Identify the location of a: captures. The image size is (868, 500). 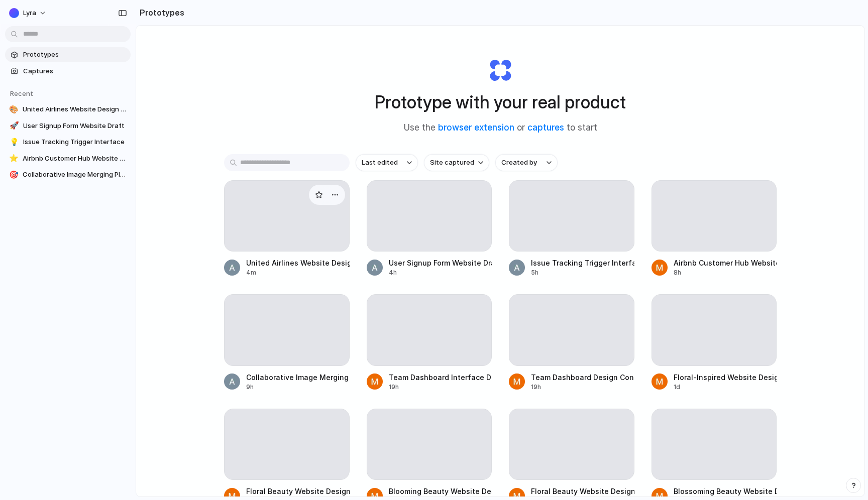
(546, 127).